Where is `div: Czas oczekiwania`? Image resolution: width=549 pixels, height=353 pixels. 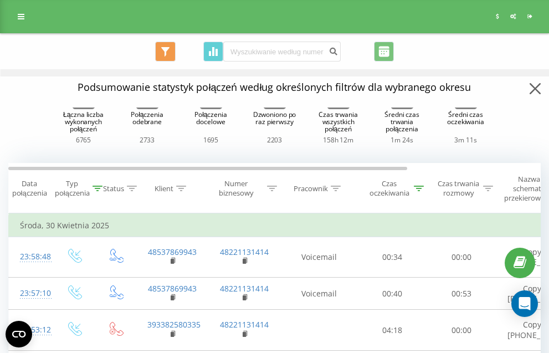 div: Czas oczekiwania is located at coordinates (389, 188).